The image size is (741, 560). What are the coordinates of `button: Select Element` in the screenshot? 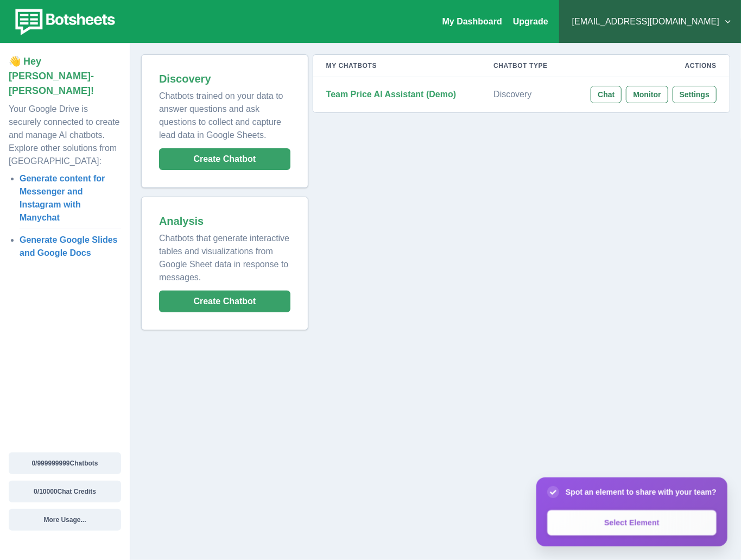 It's located at (632, 522).